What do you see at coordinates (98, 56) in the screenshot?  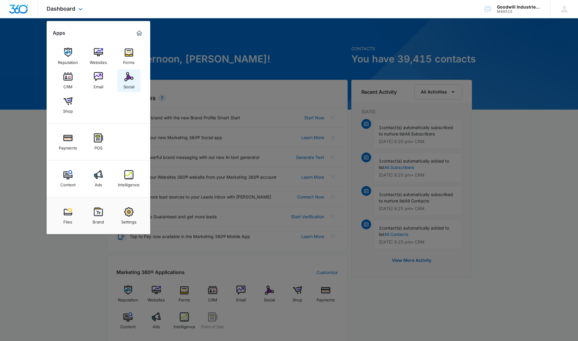 I see `a: Websites` at bounding box center [98, 56].